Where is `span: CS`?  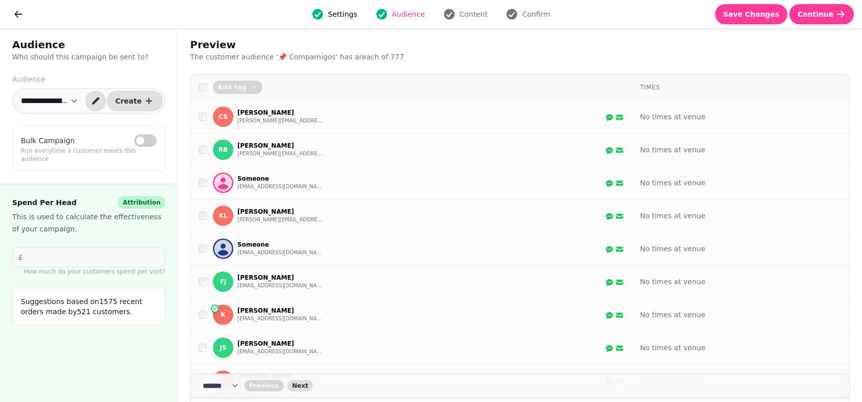
span: CS is located at coordinates (223, 117).